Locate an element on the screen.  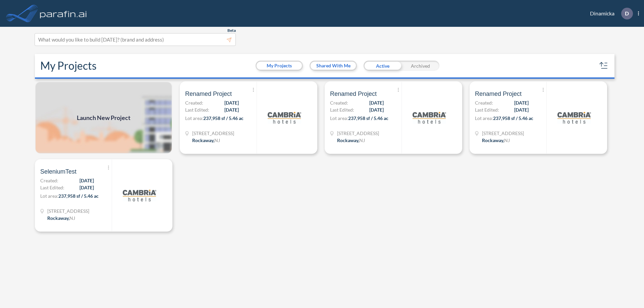
button: My Projects is located at coordinates (279, 66).